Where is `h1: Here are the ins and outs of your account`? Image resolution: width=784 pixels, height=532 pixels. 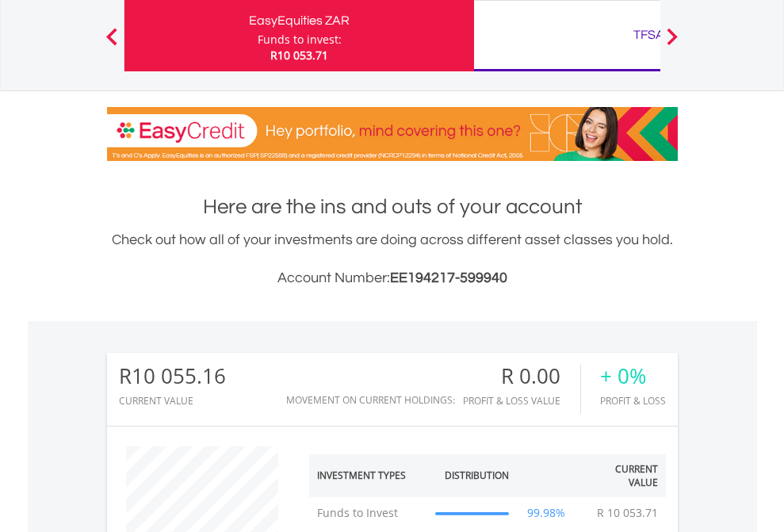 h1: Here are the ins and outs of your account is located at coordinates (392, 207).